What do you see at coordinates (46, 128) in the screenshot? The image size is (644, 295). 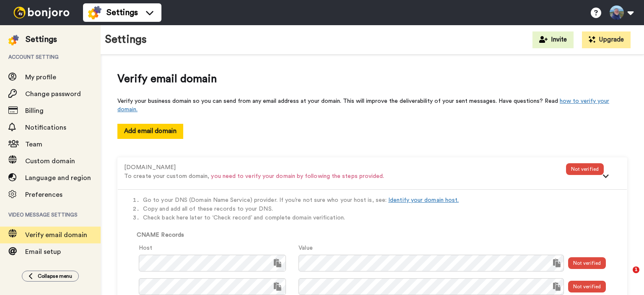 I see `span: Notifications` at bounding box center [46, 128].